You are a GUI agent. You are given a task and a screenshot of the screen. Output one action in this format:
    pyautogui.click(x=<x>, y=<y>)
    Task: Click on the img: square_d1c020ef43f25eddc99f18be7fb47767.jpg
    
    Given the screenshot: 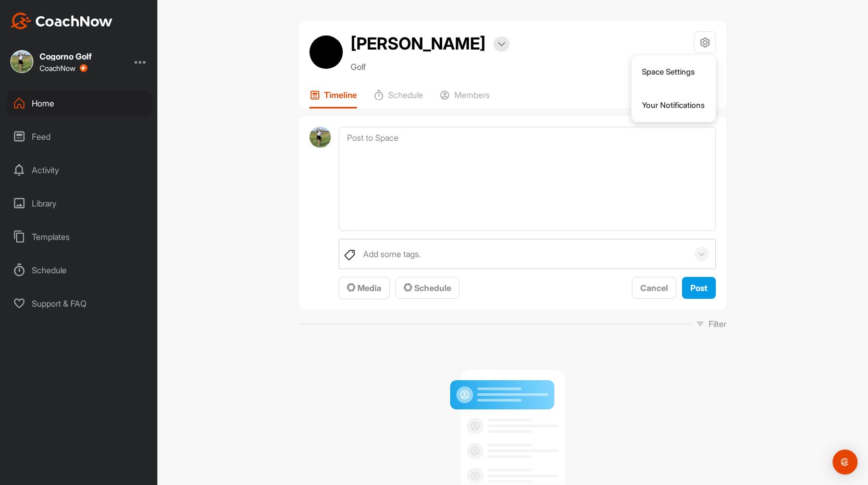 What is the action you would take?
    pyautogui.click(x=21, y=61)
    